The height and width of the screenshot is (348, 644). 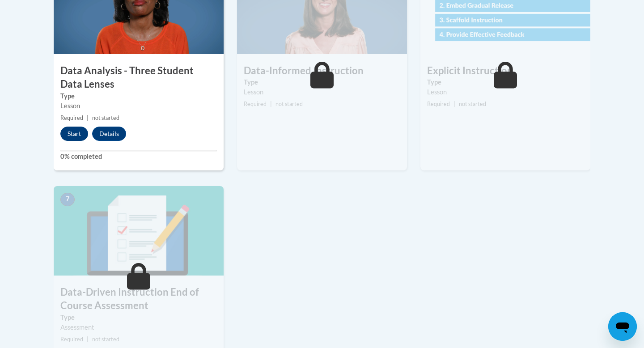 What do you see at coordinates (139, 231) in the screenshot?
I see `img: Course Image` at bounding box center [139, 231].